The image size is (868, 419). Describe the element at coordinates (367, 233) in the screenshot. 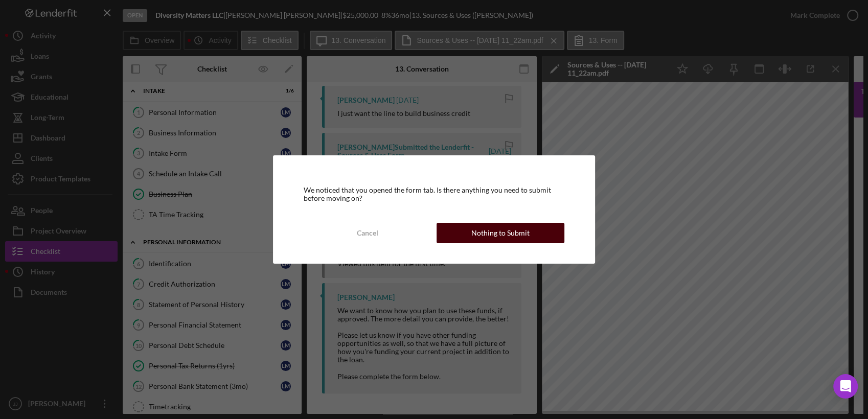

I see `div: Cancel` at that location.